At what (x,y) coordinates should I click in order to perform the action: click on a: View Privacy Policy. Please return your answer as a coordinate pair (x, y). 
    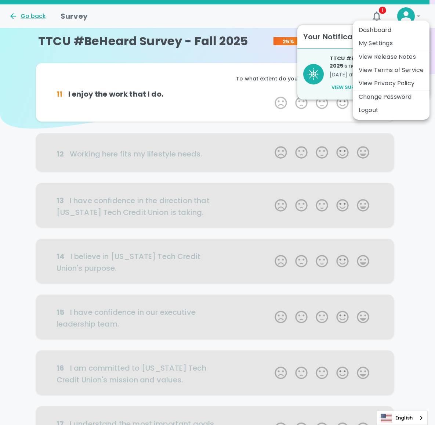
    Looking at the image, I should click on (386, 83).